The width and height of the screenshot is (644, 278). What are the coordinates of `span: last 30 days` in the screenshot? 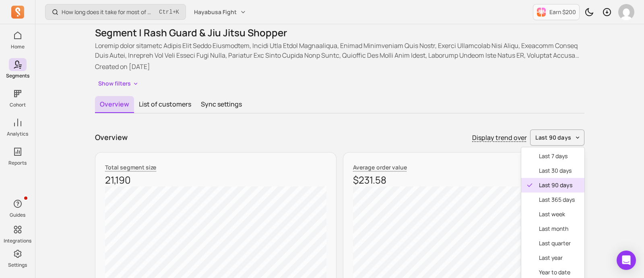 It's located at (557, 170).